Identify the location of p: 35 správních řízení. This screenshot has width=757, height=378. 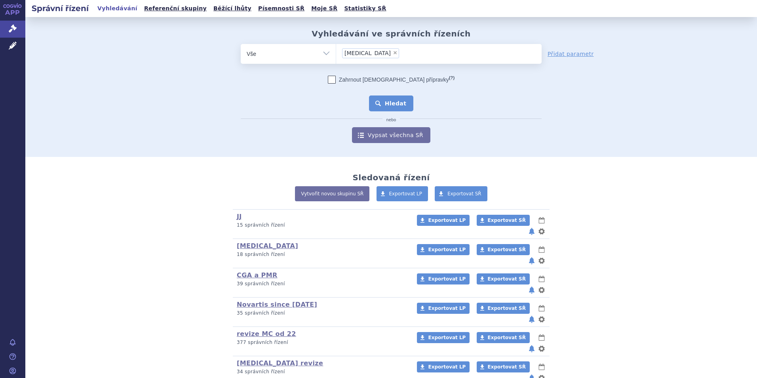
(322, 313).